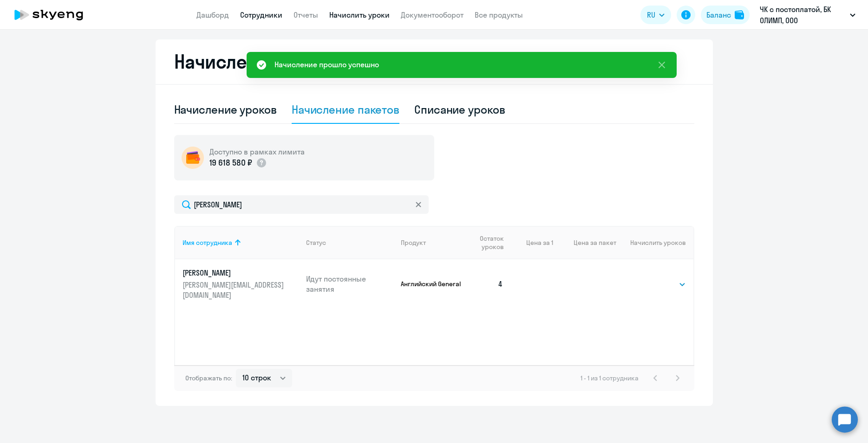 The width and height of the screenshot is (868, 443). I want to click on span: 1 - 1 из 1 сотрудника, so click(609, 378).